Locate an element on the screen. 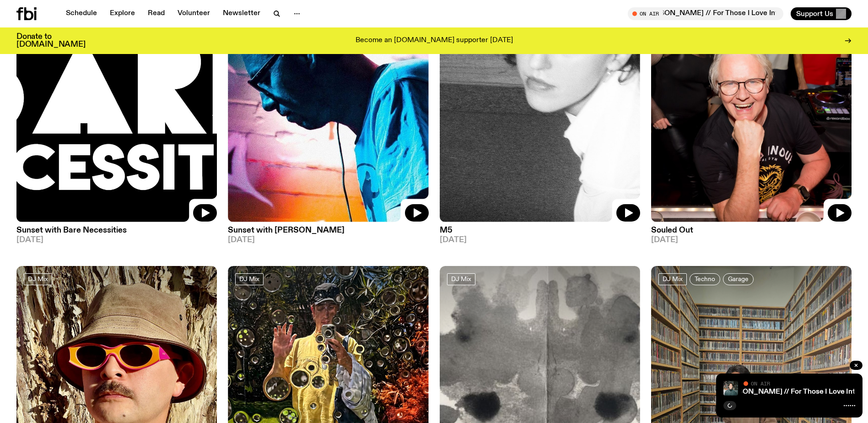  a: Schedule is located at coordinates (81, 14).